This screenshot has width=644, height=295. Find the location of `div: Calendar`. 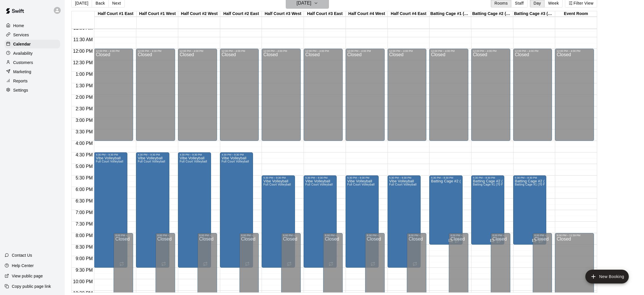

div: Calendar is located at coordinates (33, 44).